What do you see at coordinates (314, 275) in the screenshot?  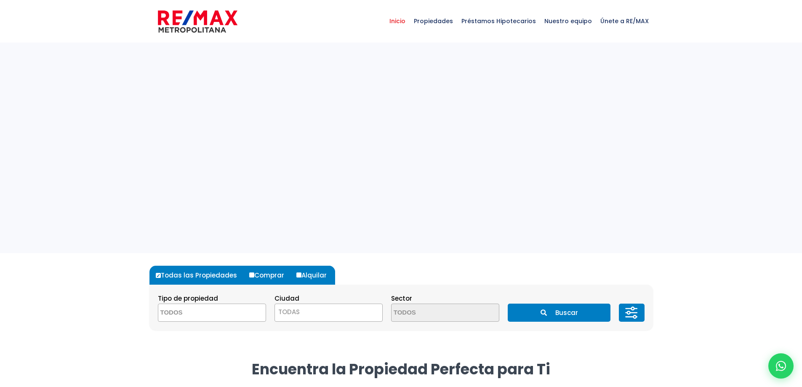 I see `label: Alquilar` at bounding box center [314, 275].